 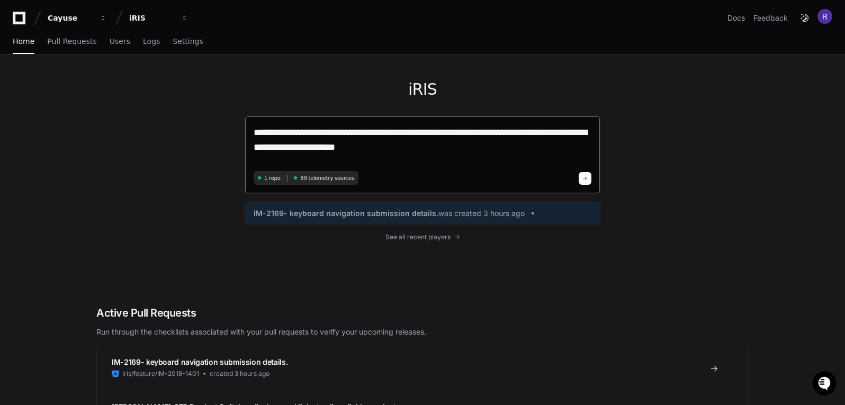 What do you see at coordinates (151, 41) in the screenshot?
I see `span: Logs` at bounding box center [151, 41].